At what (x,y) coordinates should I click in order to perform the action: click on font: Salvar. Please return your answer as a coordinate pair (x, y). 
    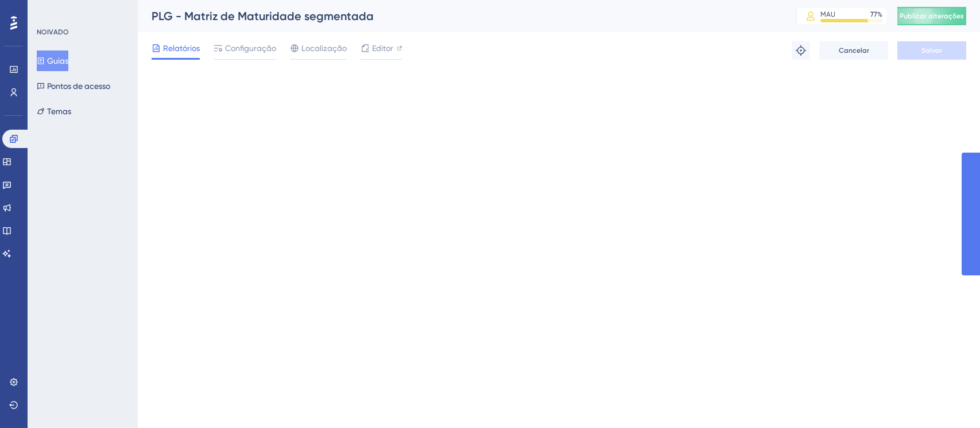
    Looking at the image, I should click on (932, 51).